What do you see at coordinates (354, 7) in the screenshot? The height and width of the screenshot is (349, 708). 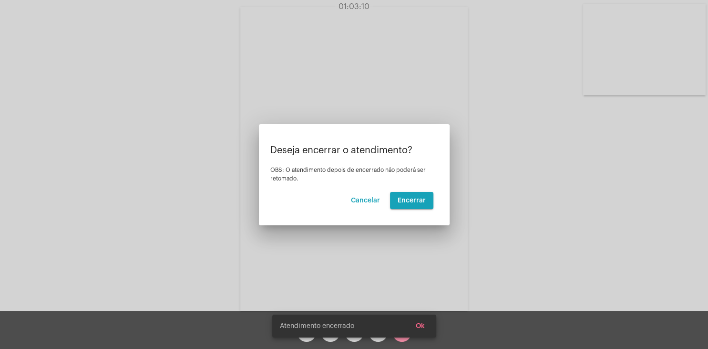 I see `span: 01:03:10` at bounding box center [354, 7].